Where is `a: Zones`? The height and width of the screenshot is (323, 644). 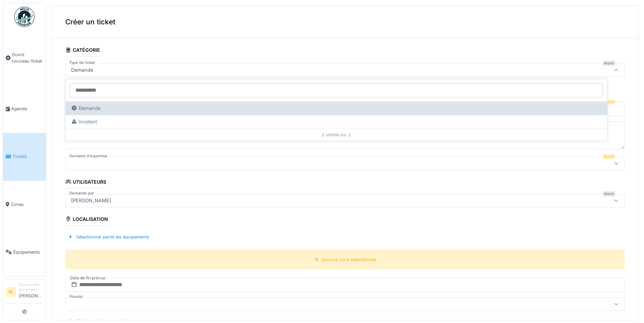 a: Zones is located at coordinates (24, 204).